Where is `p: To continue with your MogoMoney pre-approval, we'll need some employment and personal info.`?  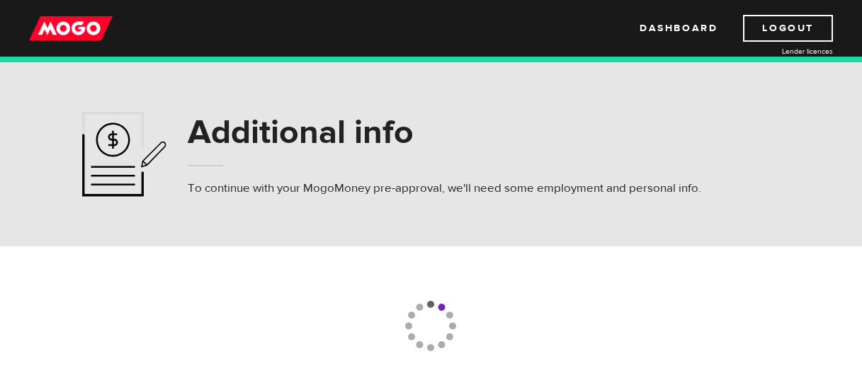
p: To continue with your MogoMoney pre-approval, we'll need some employment and personal info. is located at coordinates (444, 188).